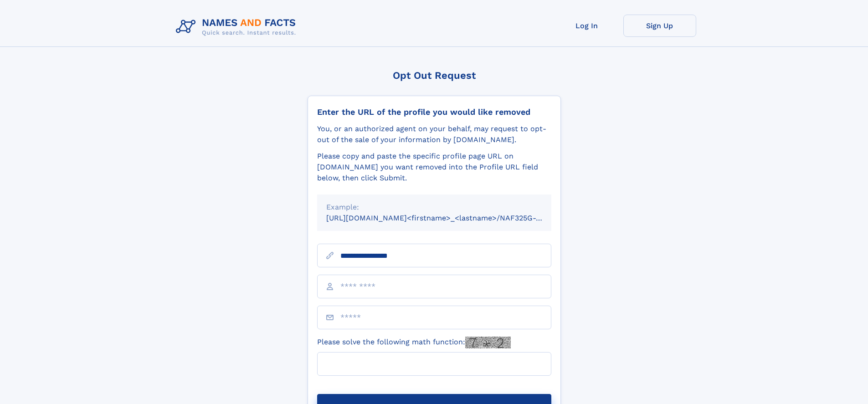 This screenshot has width=868, height=404. What do you see at coordinates (587, 25) in the screenshot?
I see `a: Log In` at bounding box center [587, 25].